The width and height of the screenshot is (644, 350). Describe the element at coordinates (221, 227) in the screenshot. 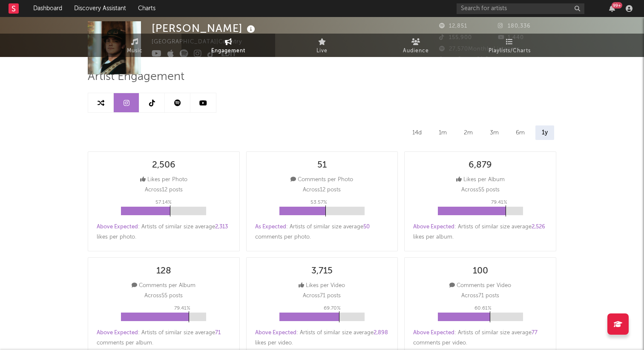

I see `span: 2,313` at that location.